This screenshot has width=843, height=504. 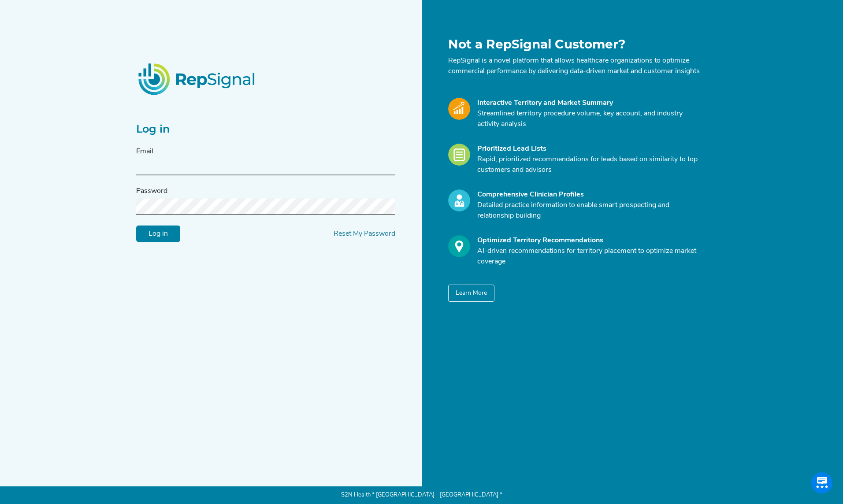 I want to click on input: Log in, so click(x=158, y=234).